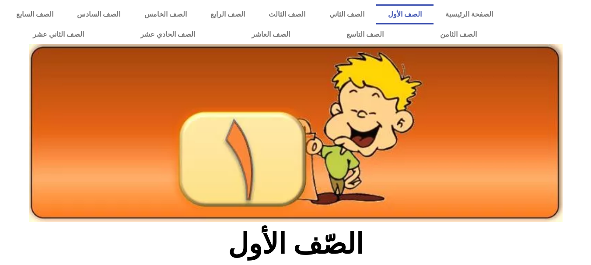 The width and height of the screenshot is (591, 265). Describe the element at coordinates (270, 35) in the screenshot. I see `a: الصف العاشر` at that location.